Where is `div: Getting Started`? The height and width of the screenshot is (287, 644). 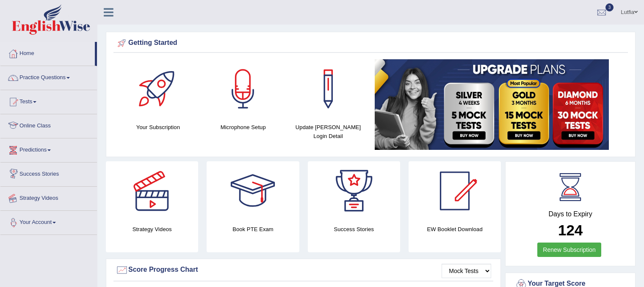
div: Getting Started is located at coordinates (370, 43).